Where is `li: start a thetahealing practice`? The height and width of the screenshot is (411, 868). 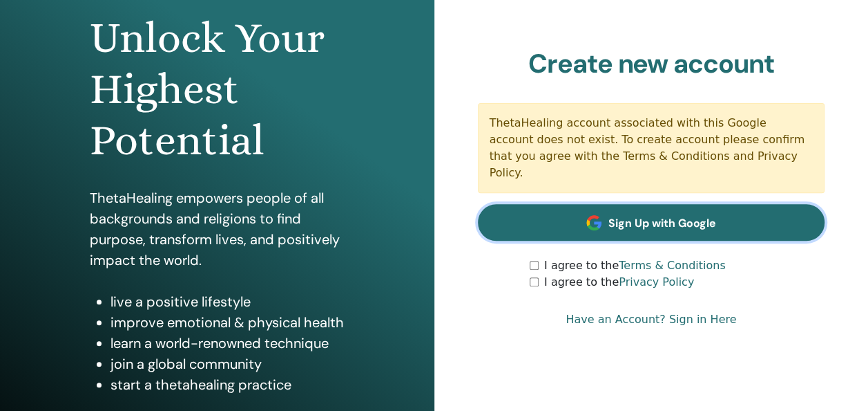
li: start a thetahealing practice is located at coordinates (227, 384).